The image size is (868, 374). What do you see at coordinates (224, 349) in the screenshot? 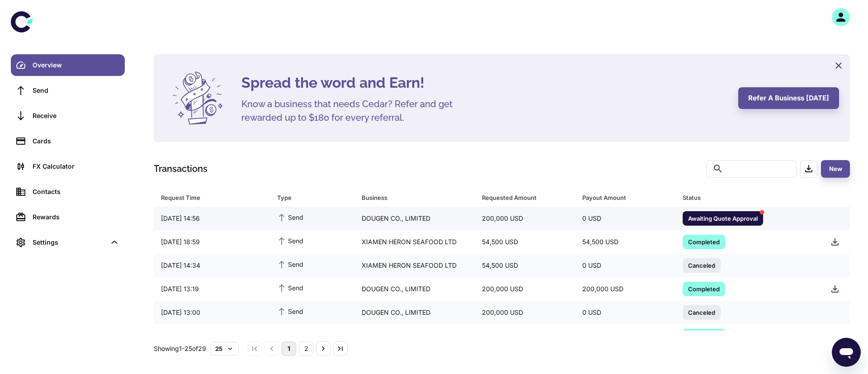
I see `button: 25` at bounding box center [224, 349].